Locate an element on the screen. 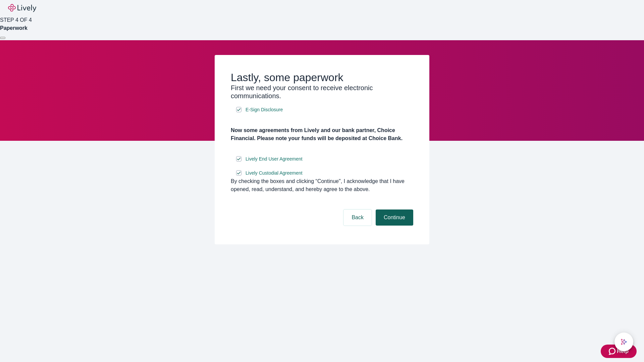  button: chat is located at coordinates (624, 342).